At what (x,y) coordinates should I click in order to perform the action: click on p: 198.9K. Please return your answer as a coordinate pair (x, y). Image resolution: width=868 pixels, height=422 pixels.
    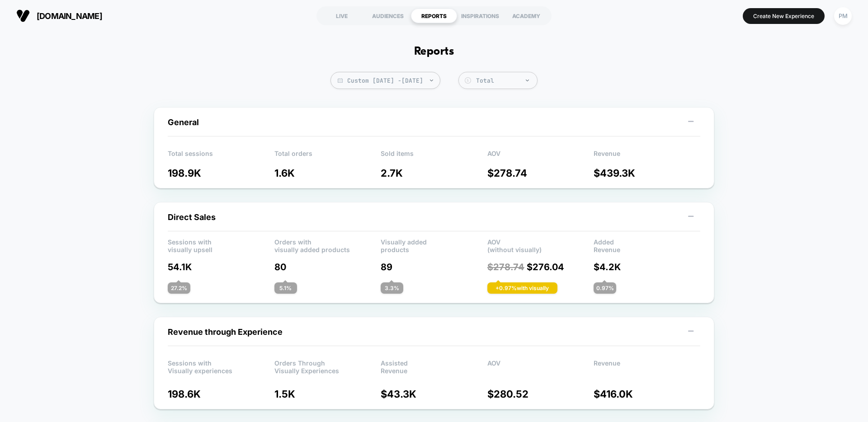
    Looking at the image, I should click on (221, 173).